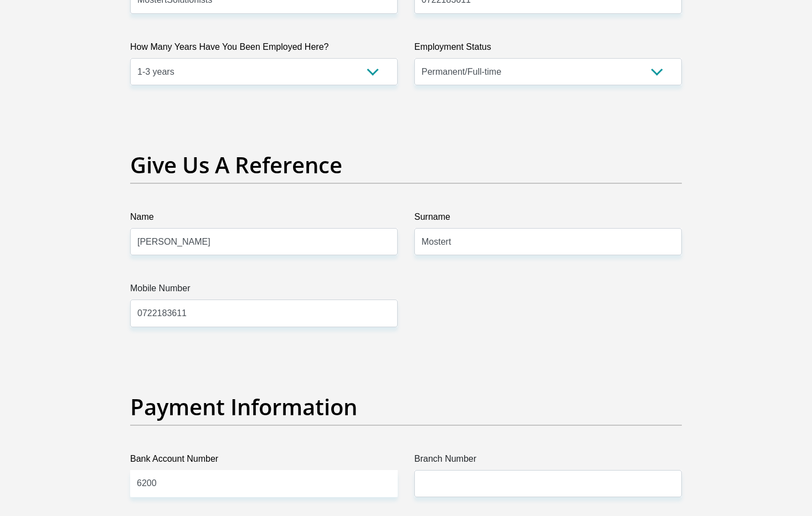 The height and width of the screenshot is (516, 812). I want to click on input: Branch Number, so click(548, 483).